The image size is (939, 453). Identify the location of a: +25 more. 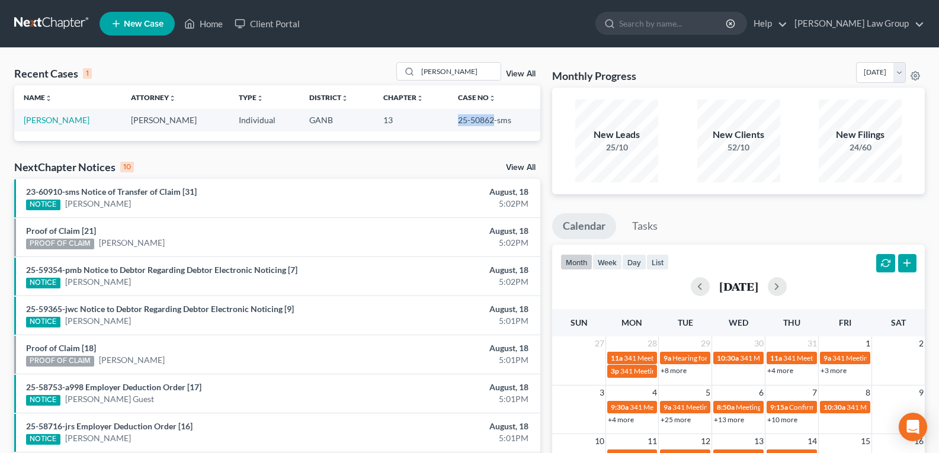
(675, 419).